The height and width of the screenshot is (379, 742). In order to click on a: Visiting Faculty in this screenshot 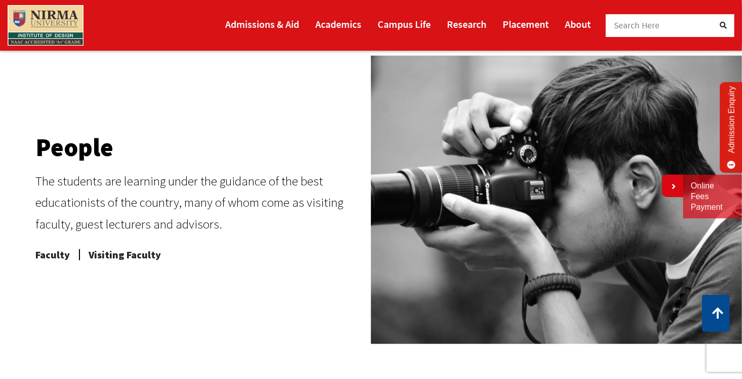, I will do `click(125, 255)`.